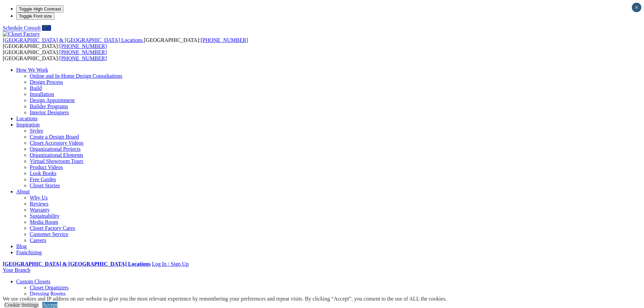  I want to click on a: Interior Designers, so click(49, 112).